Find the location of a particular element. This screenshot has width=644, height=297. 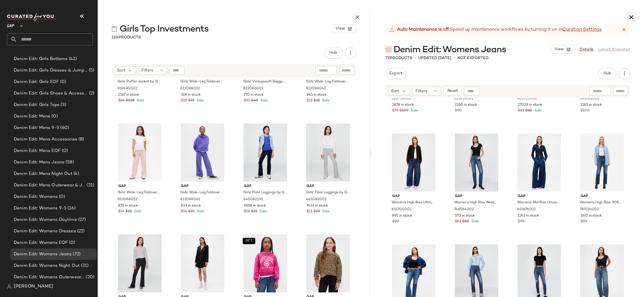

img: cn60095012.jpg is located at coordinates (328, 263).